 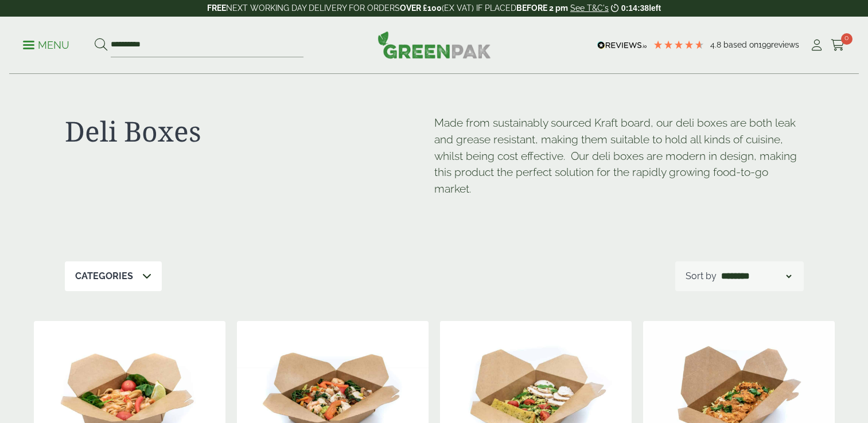 What do you see at coordinates (756, 276) in the screenshot?
I see `select: Shop order` at bounding box center [756, 276].